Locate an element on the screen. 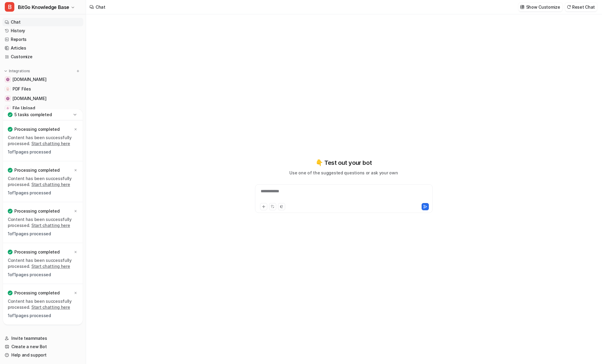 This screenshot has height=364, width=602. p: Use one of the suggested questions or ask your own is located at coordinates (344, 173).